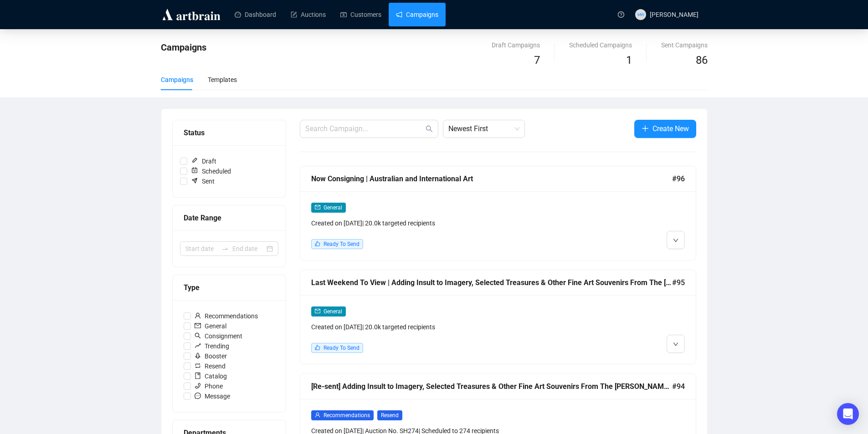  I want to click on span: MW, so click(640, 15).